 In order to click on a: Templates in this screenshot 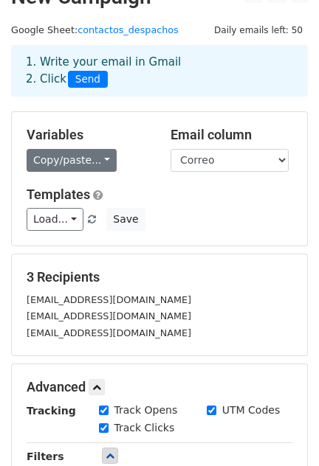, I will do `click(58, 194)`.